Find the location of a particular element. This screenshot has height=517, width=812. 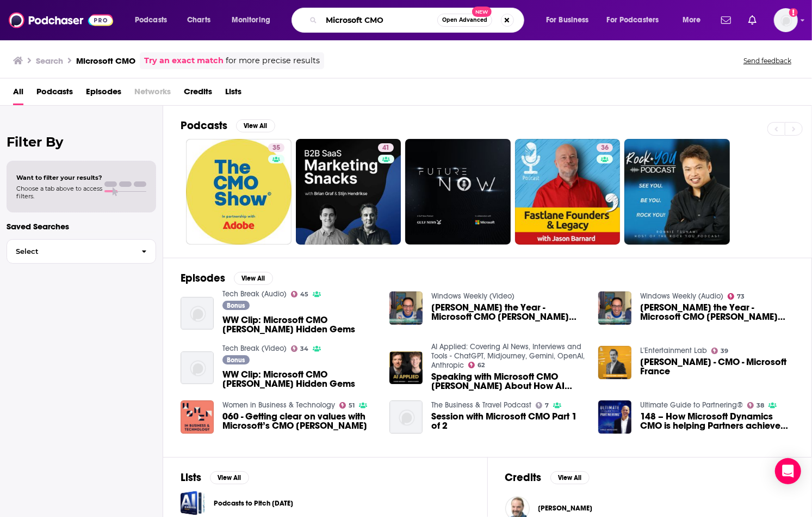

span: Networks is located at coordinates (152, 94).